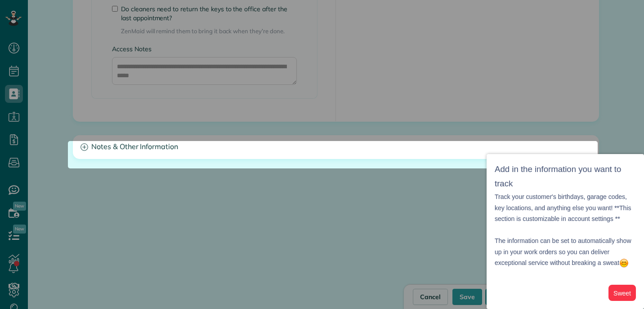 The height and width of the screenshot is (309, 644). Describe the element at coordinates (565, 231) in the screenshot. I see `div: Add in the information you want to trackTrack your customer&amp;#39;s birthdays, garage codes, ke...` at that location.